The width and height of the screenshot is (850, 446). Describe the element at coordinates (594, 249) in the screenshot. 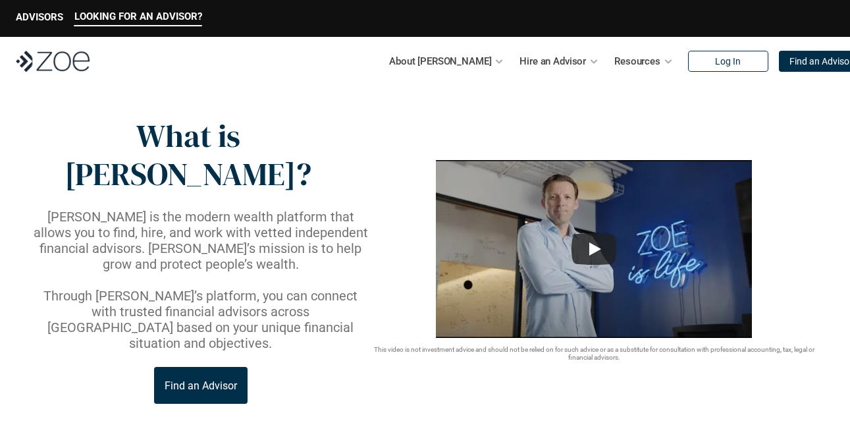

I see `img: sddefault.webp` at that location.